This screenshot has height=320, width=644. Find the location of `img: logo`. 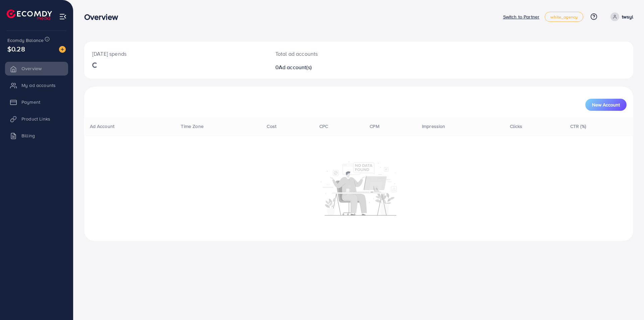

img: logo is located at coordinates (29, 14).